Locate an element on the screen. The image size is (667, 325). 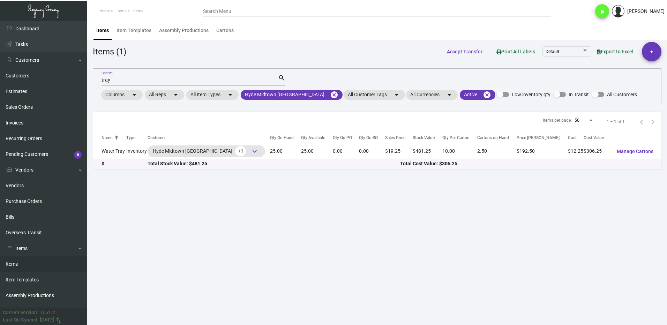
img: admin@bootstrapmaster.com is located at coordinates (618, 11).